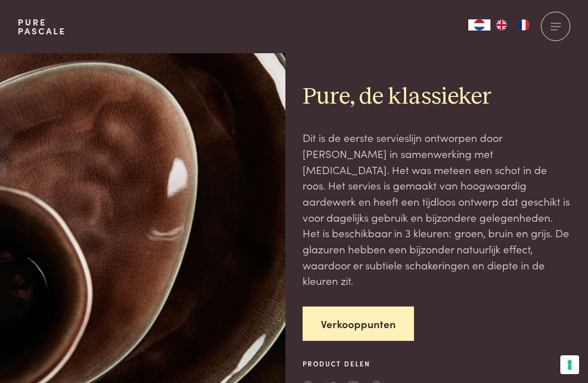 This screenshot has width=588, height=383. Describe the element at coordinates (436, 97) in the screenshot. I see `h2: Pure, de klassieker` at that location.